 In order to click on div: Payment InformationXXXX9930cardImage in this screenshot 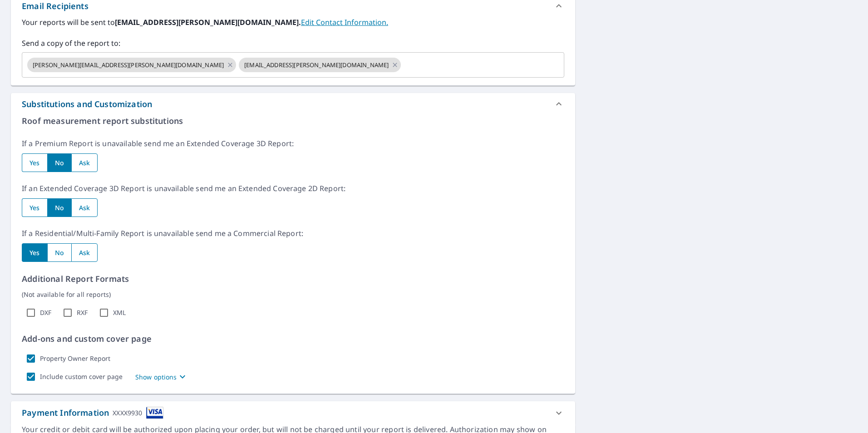, I will do `click(293, 412)`.